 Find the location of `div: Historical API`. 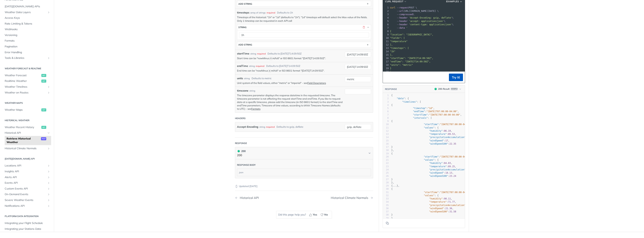

div: Historical API is located at coordinates (248, 198).